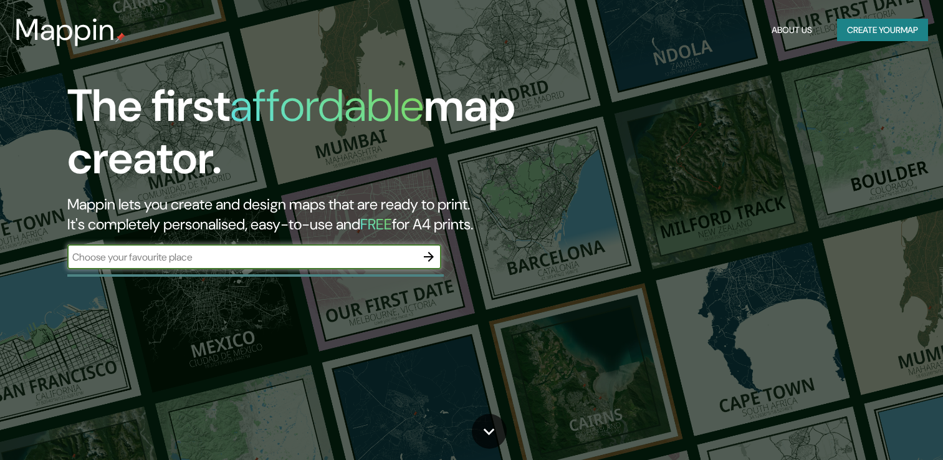  I want to click on h2: Mappin lets you create and design maps that are ready to print. It's completely personalised, eas..., so click(303, 214).